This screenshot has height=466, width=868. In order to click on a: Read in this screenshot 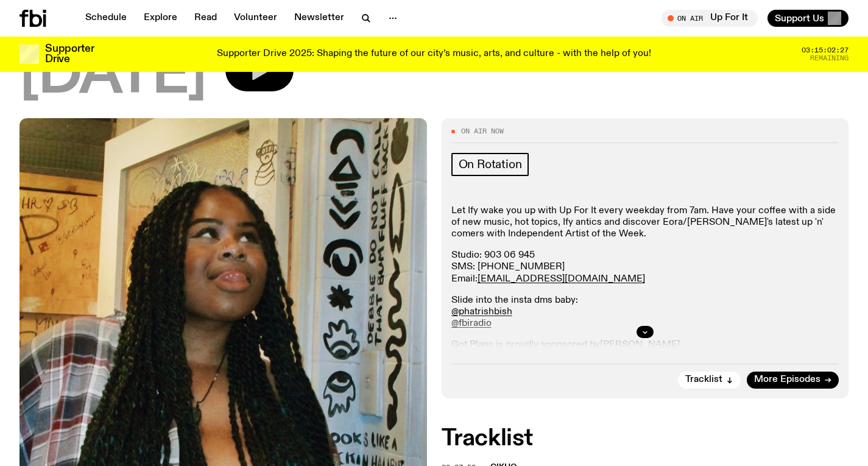, I will do `click(205, 18)`.